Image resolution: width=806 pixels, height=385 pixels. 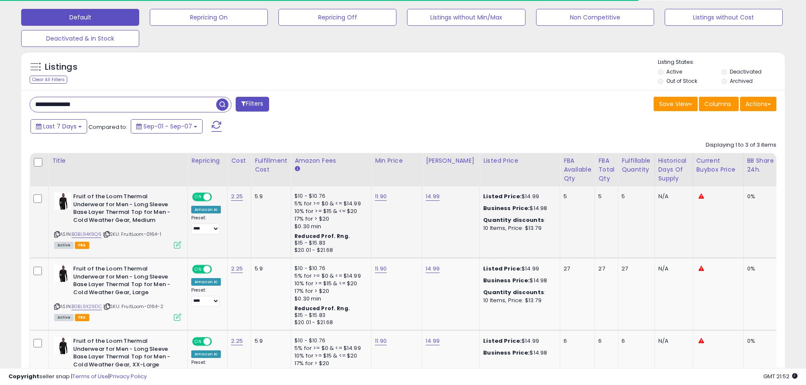 What do you see at coordinates (681, 81) in the screenshot?
I see `label: Out of Stock` at bounding box center [681, 81].